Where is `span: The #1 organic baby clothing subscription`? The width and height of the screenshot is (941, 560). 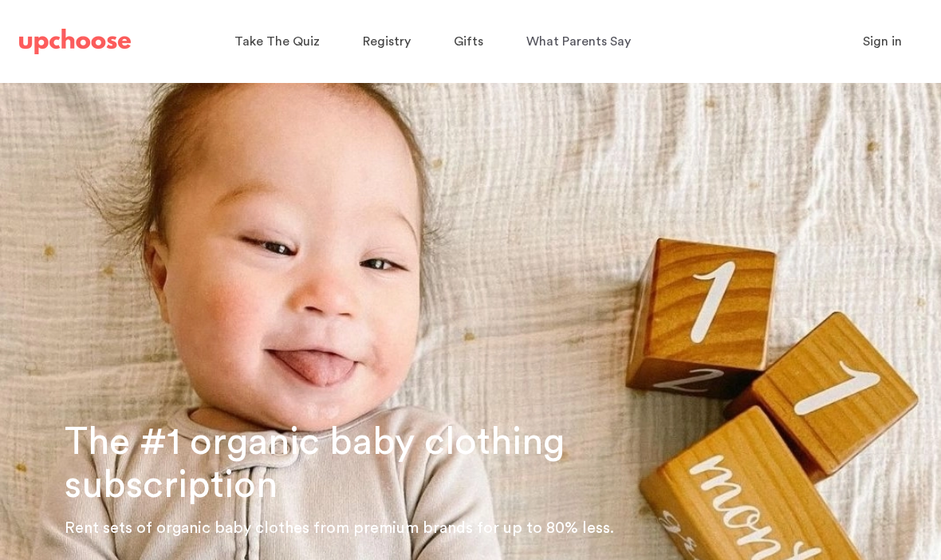 span: The #1 organic baby clothing subscription is located at coordinates (314, 464).